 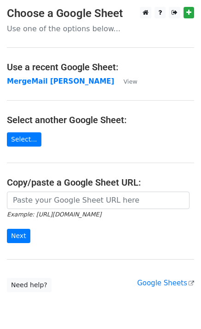 What do you see at coordinates (100, 182) in the screenshot?
I see `h4: Copy/paste a Google Sheet URL:` at bounding box center [100, 182].